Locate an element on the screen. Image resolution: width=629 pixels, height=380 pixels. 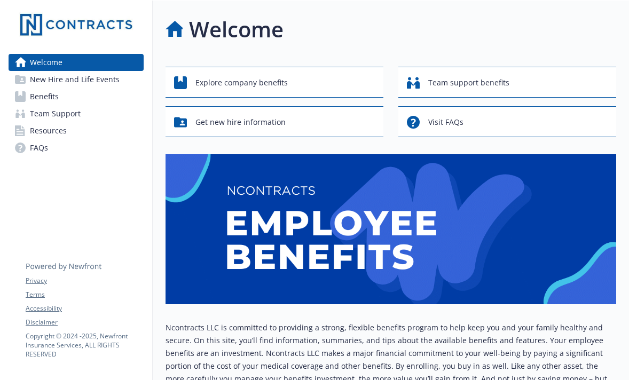
a: Accessibility is located at coordinates (84, 309).